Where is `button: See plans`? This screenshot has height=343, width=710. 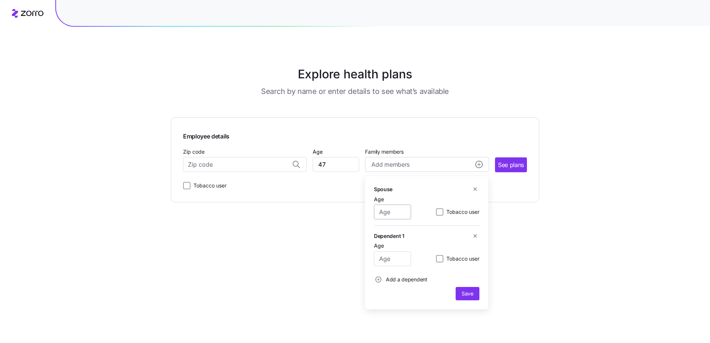
button: See plans is located at coordinates (511, 165).